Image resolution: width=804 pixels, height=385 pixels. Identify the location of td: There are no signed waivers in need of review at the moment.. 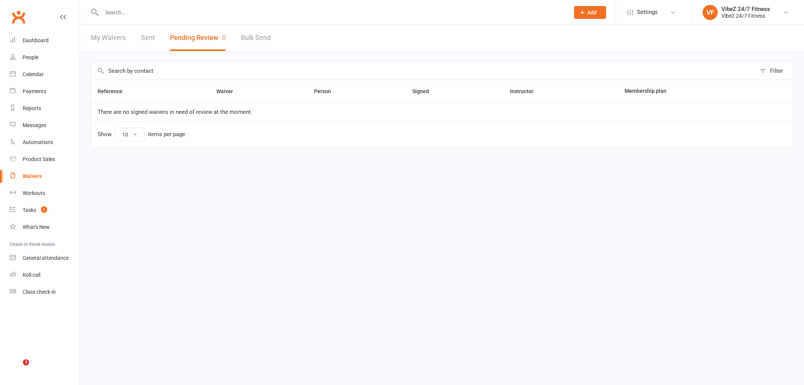
(442, 112).